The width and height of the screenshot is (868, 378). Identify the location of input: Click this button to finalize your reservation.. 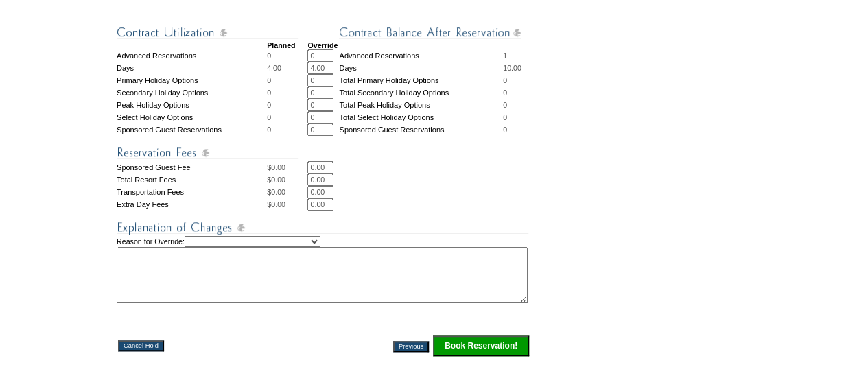
(481, 345).